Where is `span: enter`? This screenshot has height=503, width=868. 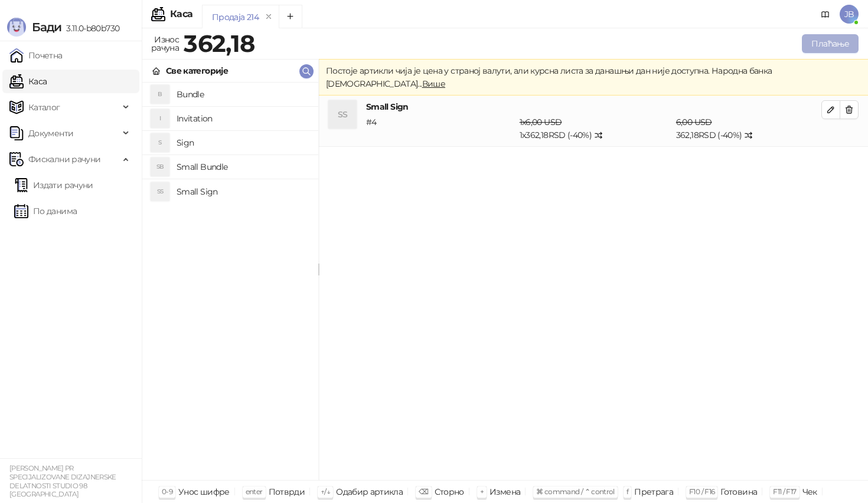 span: enter is located at coordinates (254, 491).